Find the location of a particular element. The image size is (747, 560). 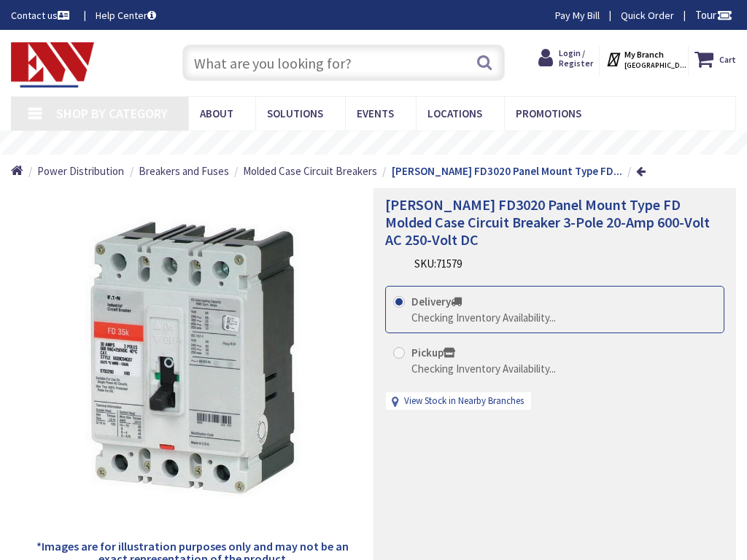

span: Promotions is located at coordinates (549, 113).